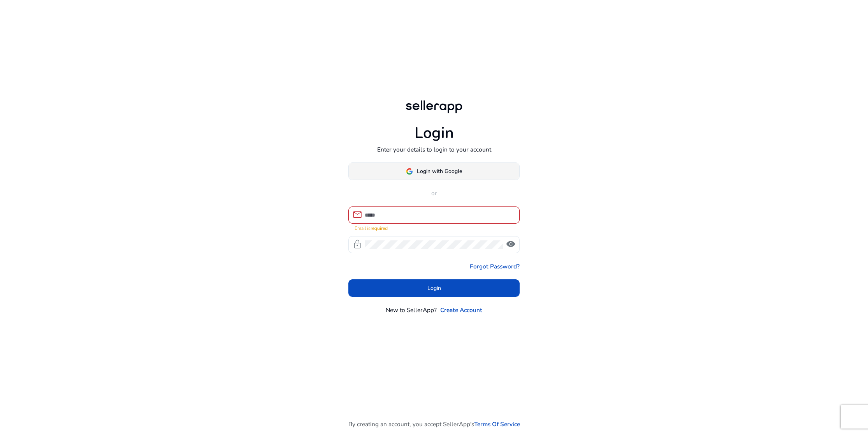 The width and height of the screenshot is (868, 434). Describe the element at coordinates (434, 133) in the screenshot. I see `h1: Login` at that location.